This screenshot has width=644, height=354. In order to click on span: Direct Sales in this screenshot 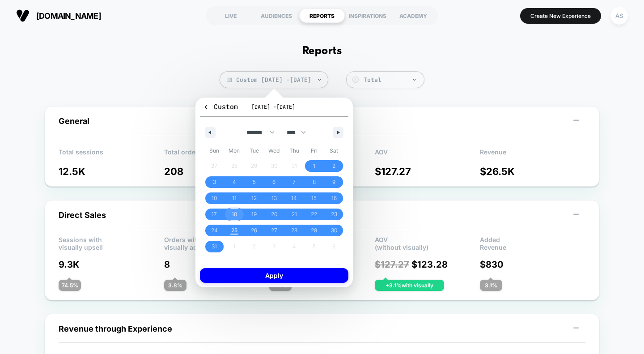, I will do `click(83, 215)`.